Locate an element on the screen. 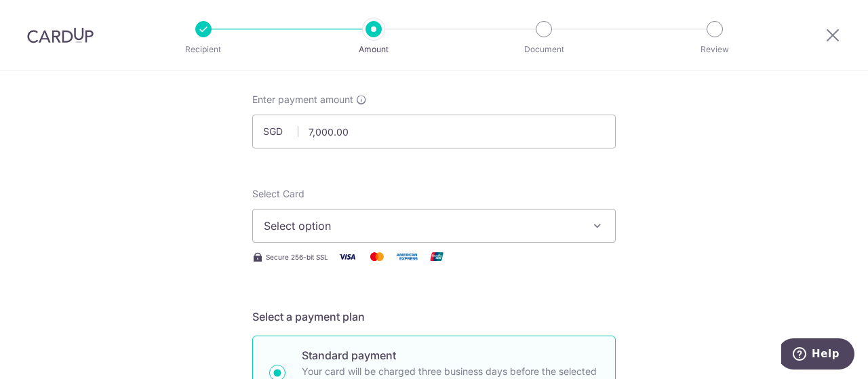 This screenshot has width=868, height=379. span: translation missing: en.payables.payment_networks.credit_card.summary.labels.select_card is located at coordinates (278, 193).